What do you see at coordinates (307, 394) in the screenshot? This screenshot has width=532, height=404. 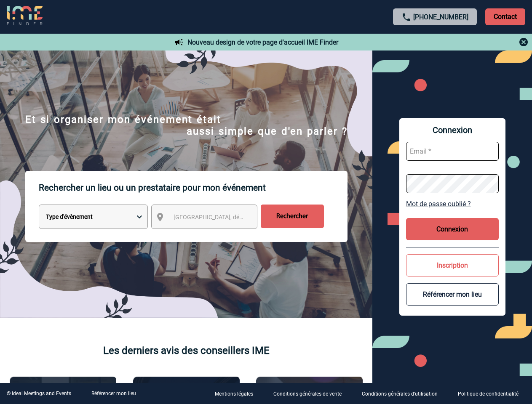 I see `p: Conditions générales de vente` at bounding box center [307, 394].